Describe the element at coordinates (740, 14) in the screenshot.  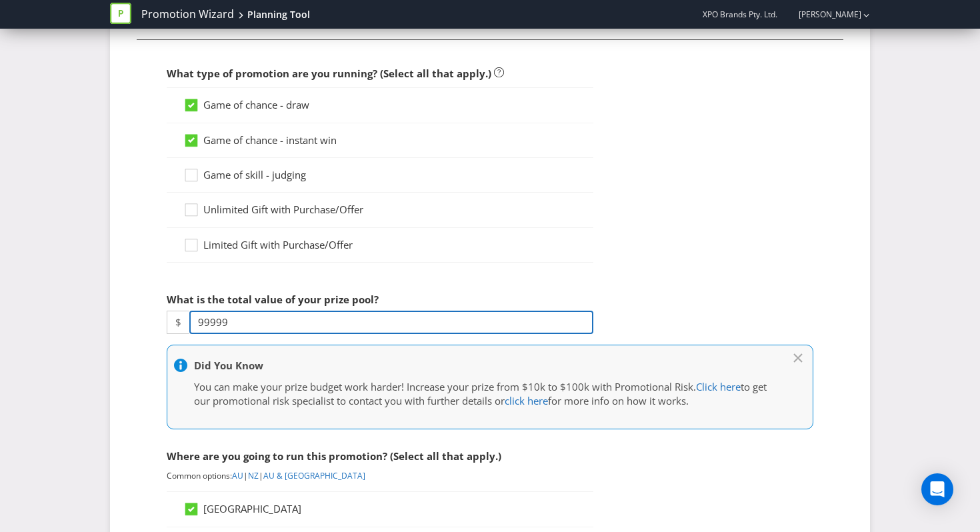
I see `span: XPO Brands Pty. Ltd.` at that location.